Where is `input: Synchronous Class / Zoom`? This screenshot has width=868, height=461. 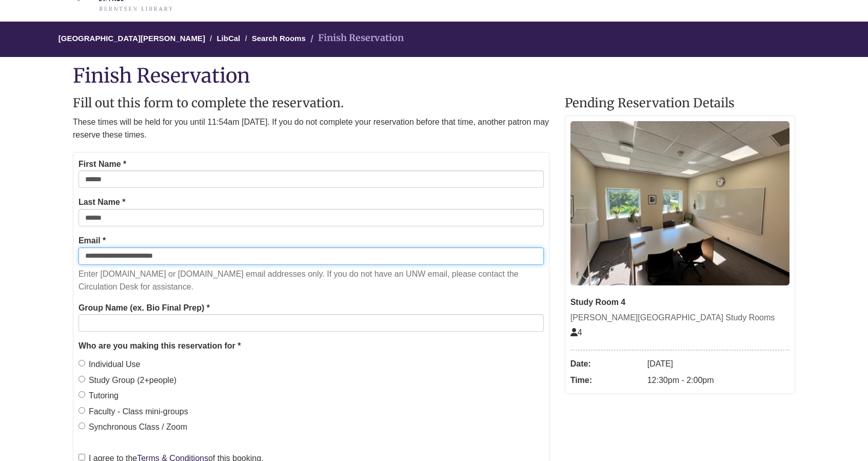
input: Synchronous Class / Zoom is located at coordinates (81, 426).